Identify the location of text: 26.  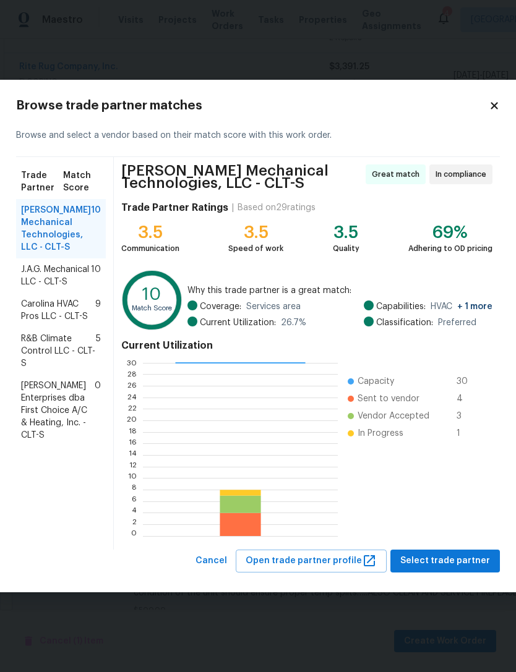
(132, 386).